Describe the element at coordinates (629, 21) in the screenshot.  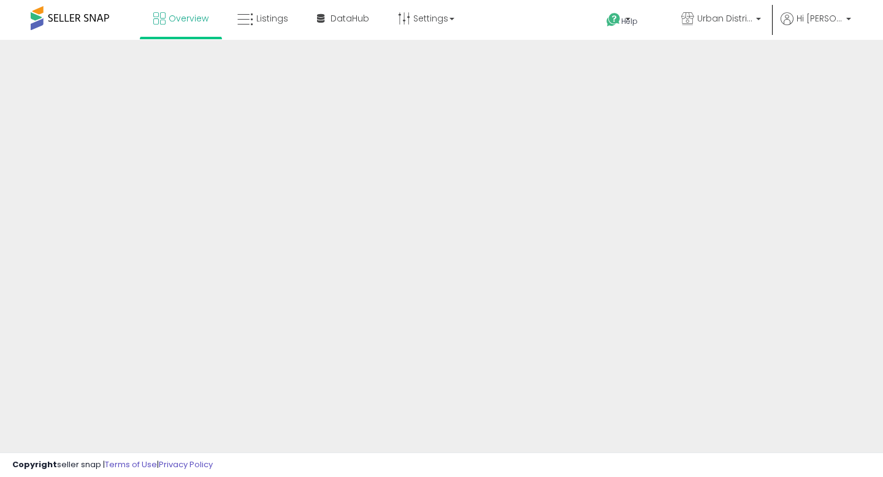
I see `span: Help` at that location.